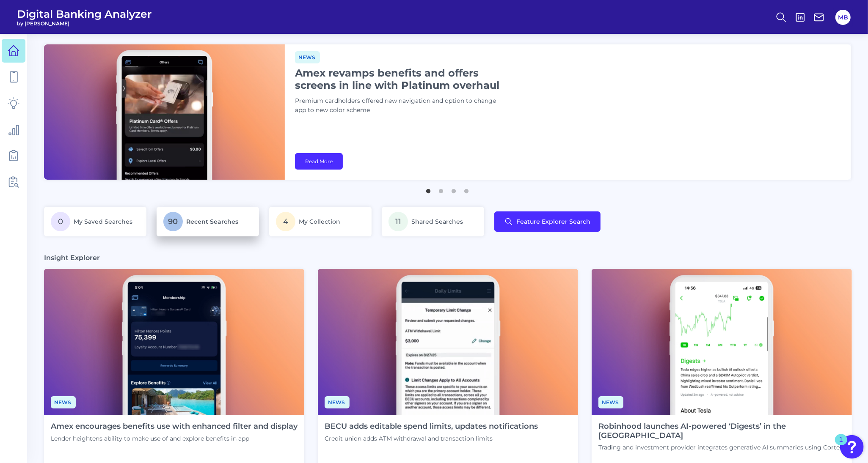 The width and height of the screenshot is (868, 463). What do you see at coordinates (448, 342) in the screenshot?
I see `img: News - Phone (2).png` at bounding box center [448, 342].